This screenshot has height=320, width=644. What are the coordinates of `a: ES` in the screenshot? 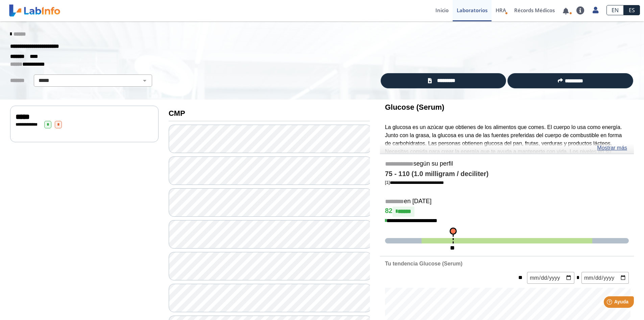 It's located at (632, 10).